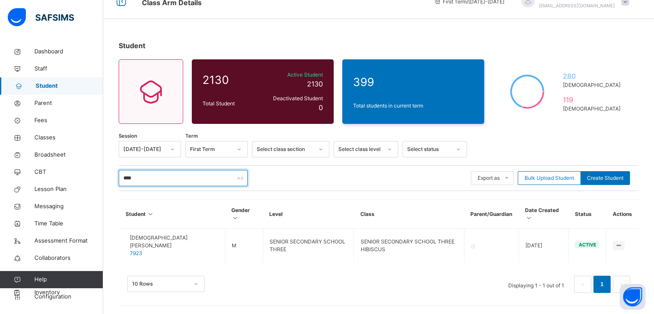 Image resolution: width=654 pixels, height=314 pixels. What do you see at coordinates (602, 284) in the screenshot?
I see `li: 1` at bounding box center [602, 284].